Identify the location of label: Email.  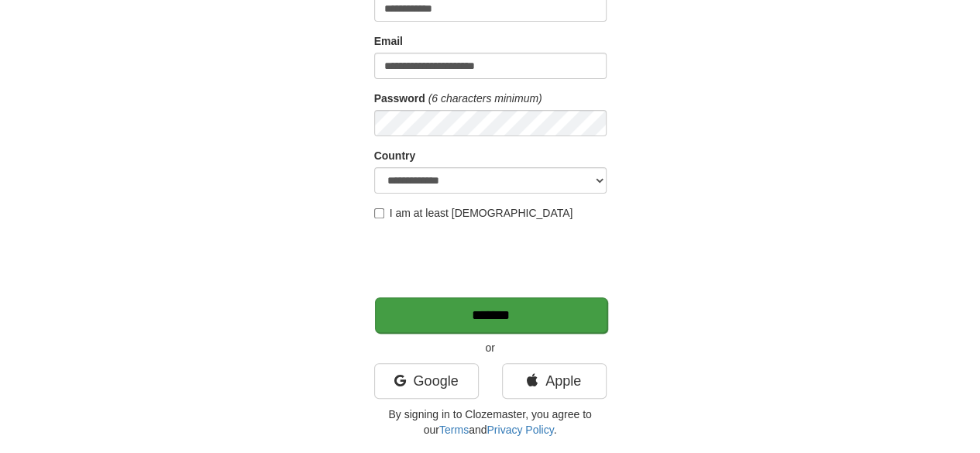
(388, 41).